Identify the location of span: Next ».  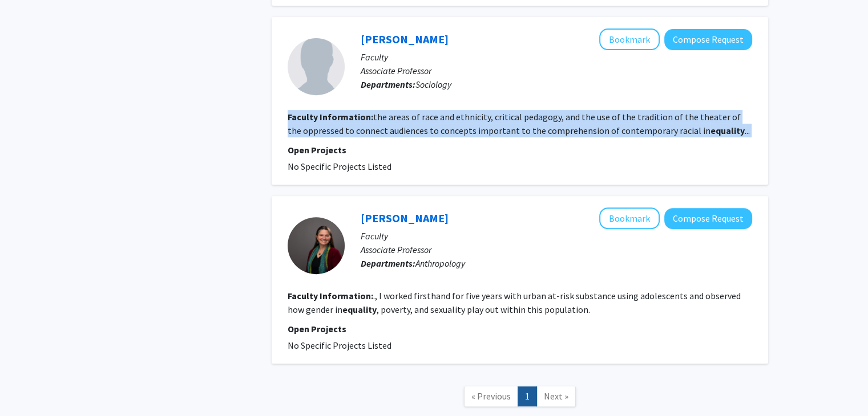
(555, 396).